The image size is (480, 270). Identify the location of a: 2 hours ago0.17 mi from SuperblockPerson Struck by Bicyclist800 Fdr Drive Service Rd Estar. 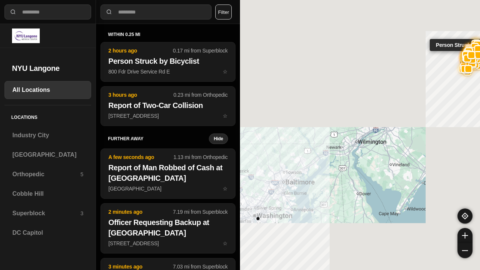
(168, 71).